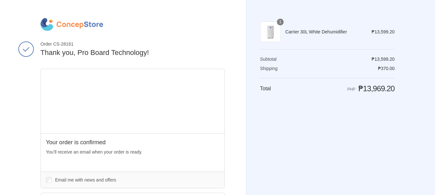  I want to click on span: ₱13,969.20, so click(376, 89).